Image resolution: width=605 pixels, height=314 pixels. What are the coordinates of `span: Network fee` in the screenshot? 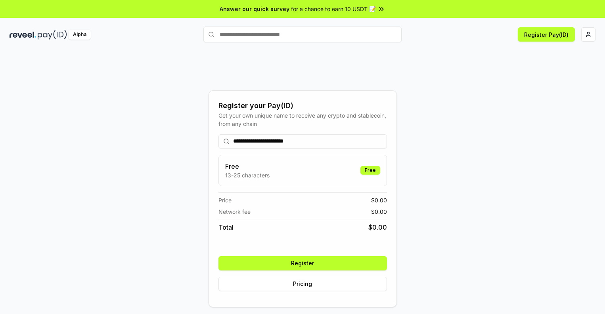 It's located at (234, 212).